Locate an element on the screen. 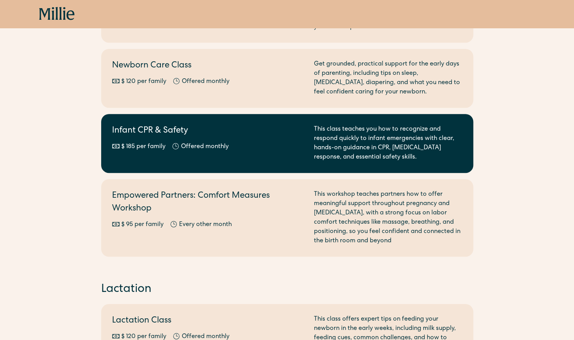 The height and width of the screenshot is (340, 574). h2: Infant CPR & Safety is located at coordinates (208, 131).